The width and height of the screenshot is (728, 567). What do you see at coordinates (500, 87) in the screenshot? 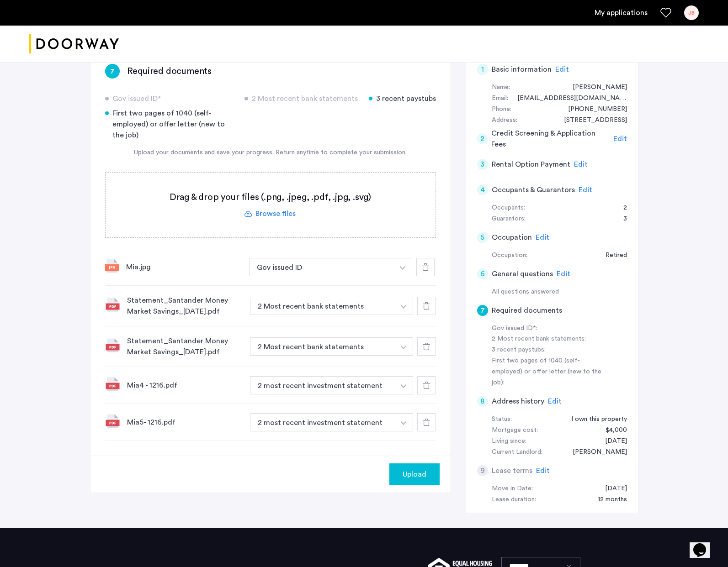
I see `div: Name:` at bounding box center [500, 87].